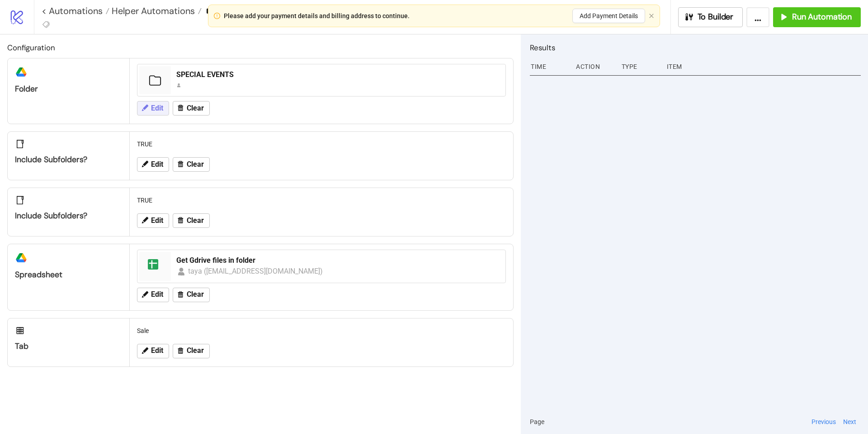  I want to click on span: To Builder, so click(716, 17).